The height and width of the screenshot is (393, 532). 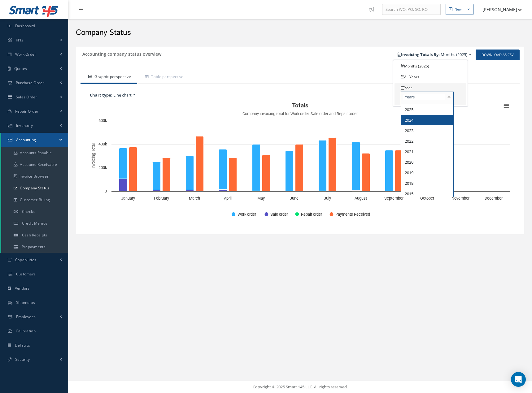 What do you see at coordinates (124, 185) in the screenshot?
I see `path: January, 107,433.94. Sale order.` at bounding box center [124, 185].